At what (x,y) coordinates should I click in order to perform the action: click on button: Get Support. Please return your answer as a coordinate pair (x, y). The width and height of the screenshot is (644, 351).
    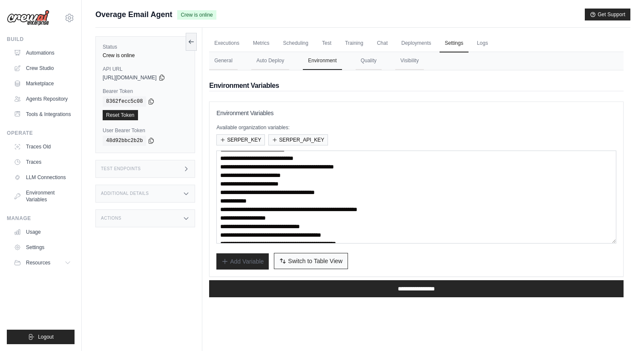
    Looking at the image, I should click on (608, 14).